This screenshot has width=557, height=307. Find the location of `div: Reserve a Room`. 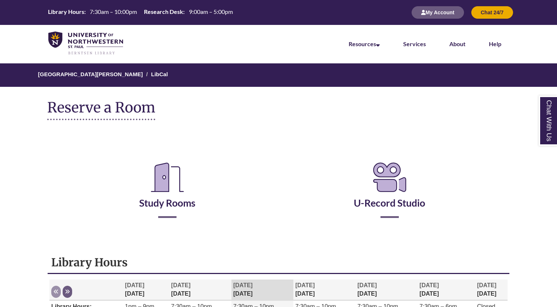

div: Reserve a Room is located at coordinates (278, 189).